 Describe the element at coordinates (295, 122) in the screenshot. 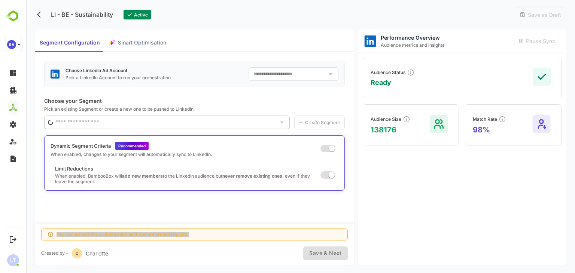

I see `span: Create Segment` at that location.